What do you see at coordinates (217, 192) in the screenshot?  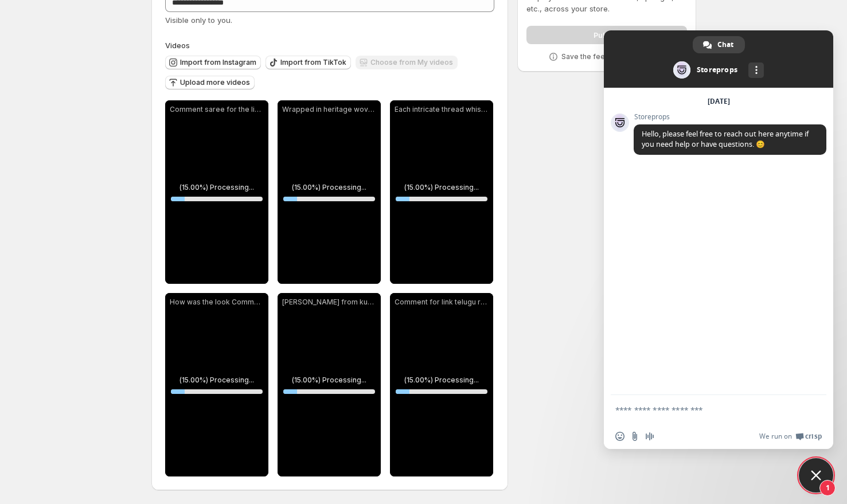 I see `div: Comment saree for the link Saree kundha_studio(15.00%) Processing...15%` at bounding box center [217, 192].